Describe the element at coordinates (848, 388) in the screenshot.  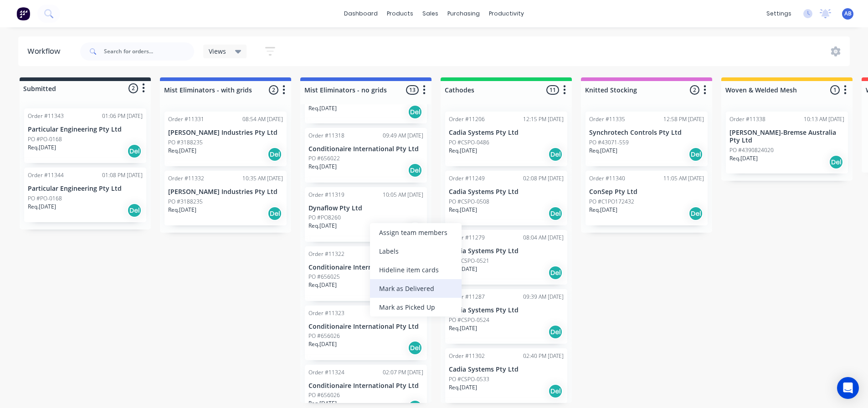
I see `div: Open Intercom Messenger` at that location.